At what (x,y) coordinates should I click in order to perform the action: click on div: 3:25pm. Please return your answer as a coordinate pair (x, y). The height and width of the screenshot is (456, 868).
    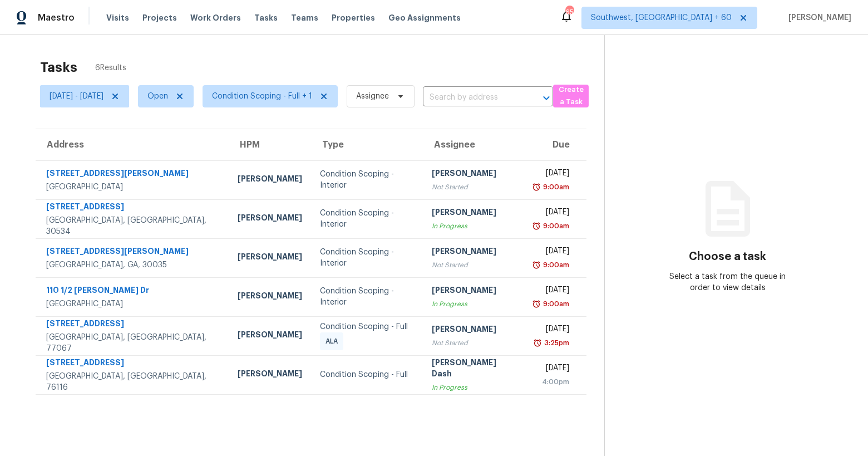
    Looking at the image, I should click on (556, 343).